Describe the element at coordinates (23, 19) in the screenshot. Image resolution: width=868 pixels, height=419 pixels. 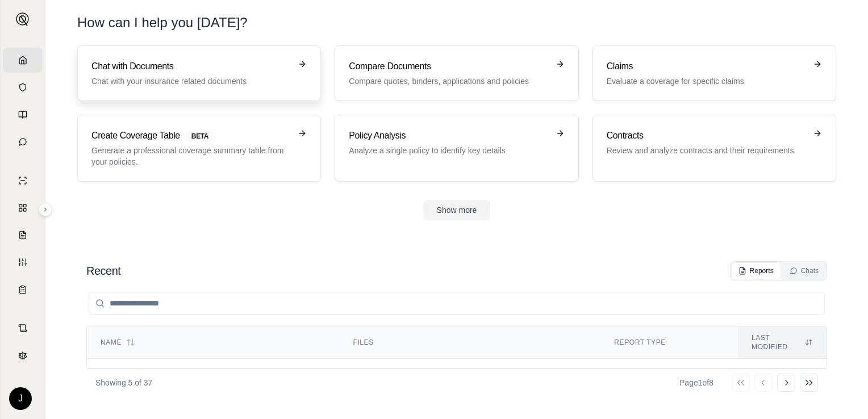
I see `img: Expand sidebar` at that location.